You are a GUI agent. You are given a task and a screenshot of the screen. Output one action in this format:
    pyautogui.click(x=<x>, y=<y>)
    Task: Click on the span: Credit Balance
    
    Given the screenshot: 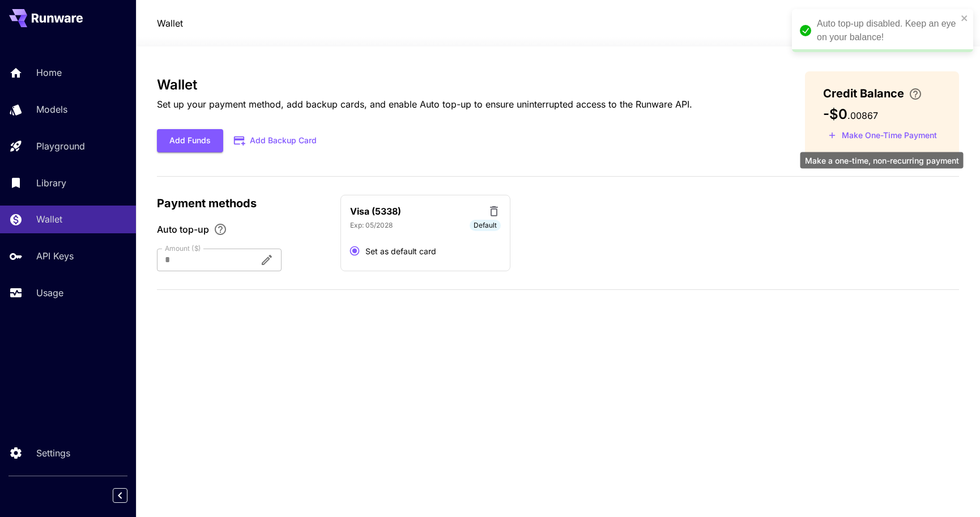 What is the action you would take?
    pyautogui.click(x=863, y=94)
    